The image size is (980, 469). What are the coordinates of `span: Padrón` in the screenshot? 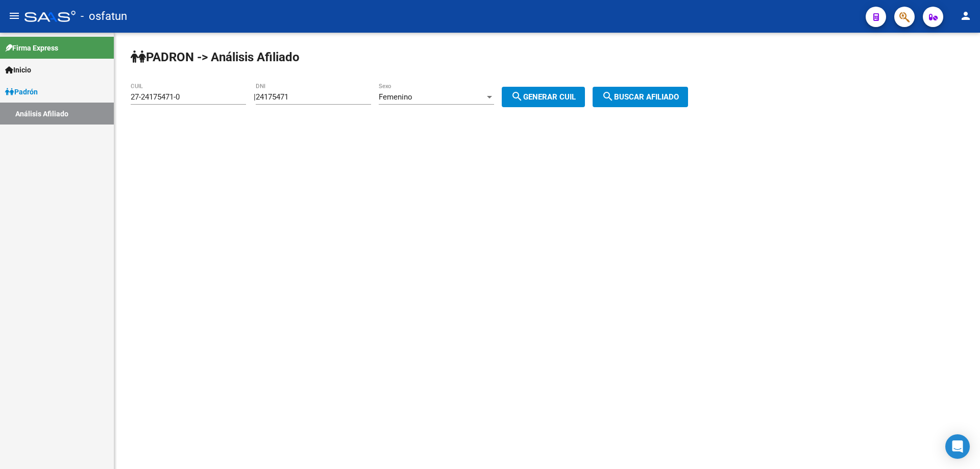 It's located at (21, 92).